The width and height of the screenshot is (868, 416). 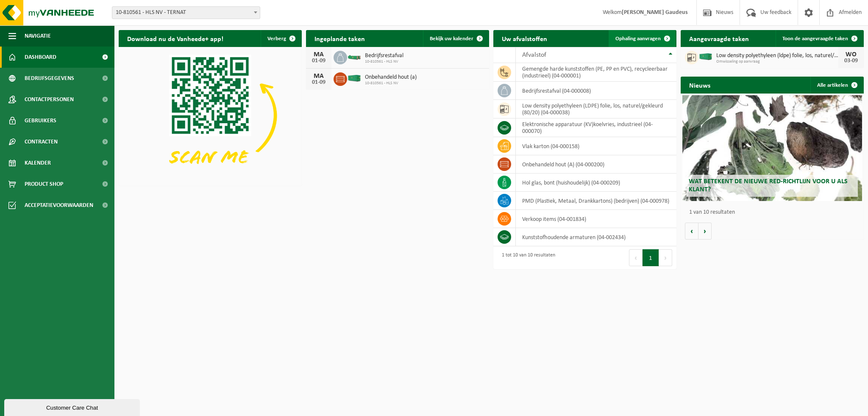 What do you see at coordinates (277, 38) in the screenshot?
I see `span: Verberg` at bounding box center [277, 38].